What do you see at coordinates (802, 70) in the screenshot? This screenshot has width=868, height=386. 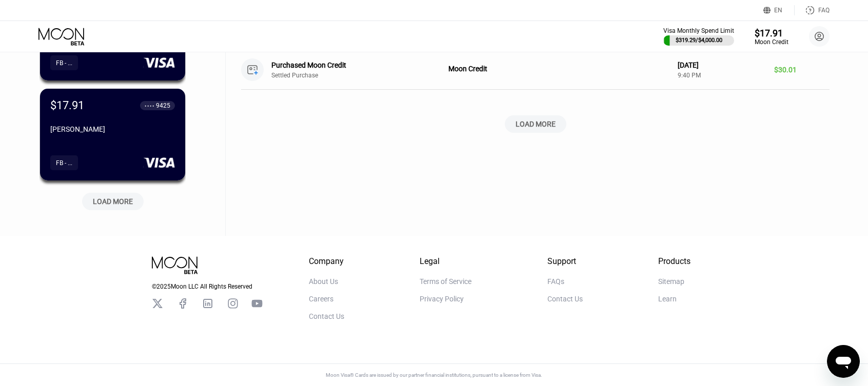 I see `div: $30.01` at bounding box center [802, 70].